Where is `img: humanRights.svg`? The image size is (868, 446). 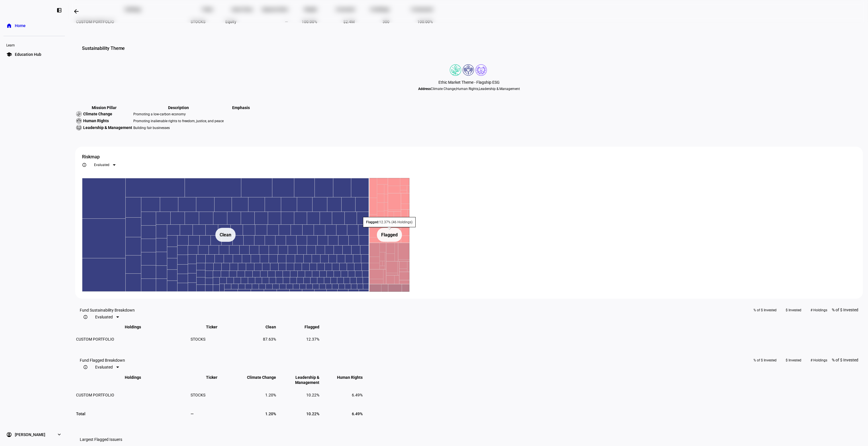 img: humanRights.svg is located at coordinates (79, 121).